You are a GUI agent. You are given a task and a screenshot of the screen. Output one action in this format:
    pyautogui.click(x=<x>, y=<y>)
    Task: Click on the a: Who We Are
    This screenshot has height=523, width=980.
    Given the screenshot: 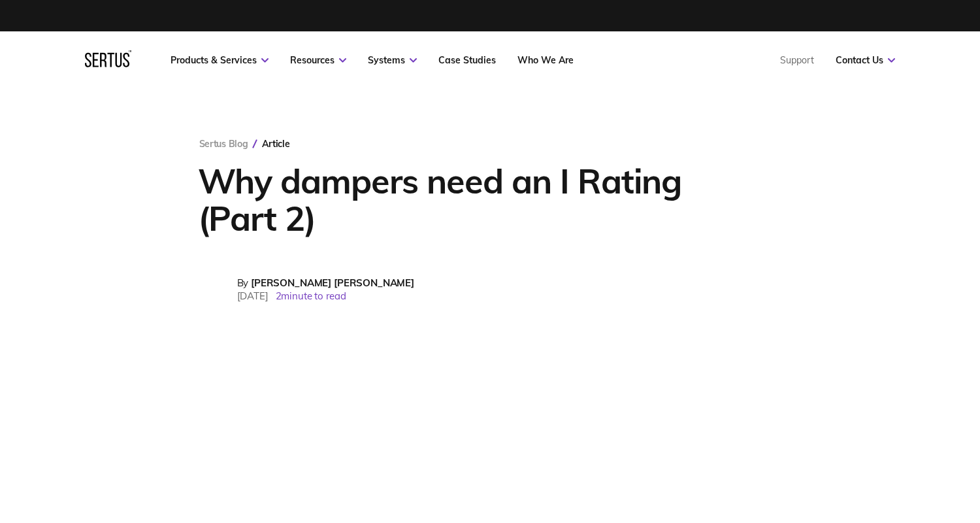 What is the action you would take?
    pyautogui.click(x=546, y=61)
    